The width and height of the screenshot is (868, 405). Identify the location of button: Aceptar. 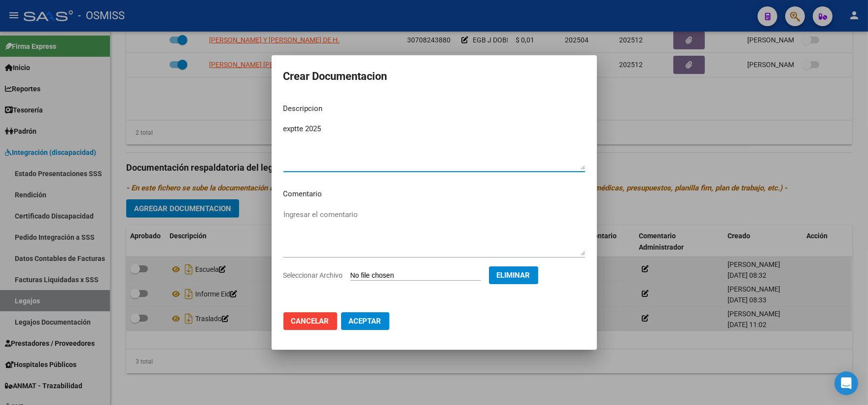
(365, 321).